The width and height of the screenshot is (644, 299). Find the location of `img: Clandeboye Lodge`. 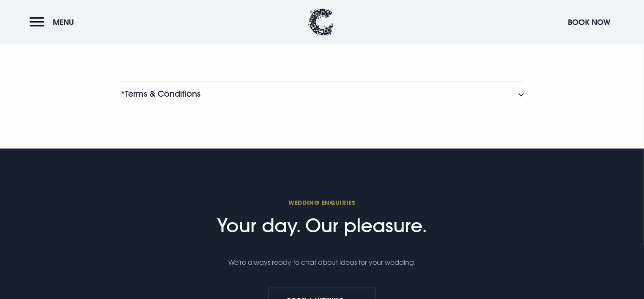

img: Clandeboye Lodge is located at coordinates (321, 22).